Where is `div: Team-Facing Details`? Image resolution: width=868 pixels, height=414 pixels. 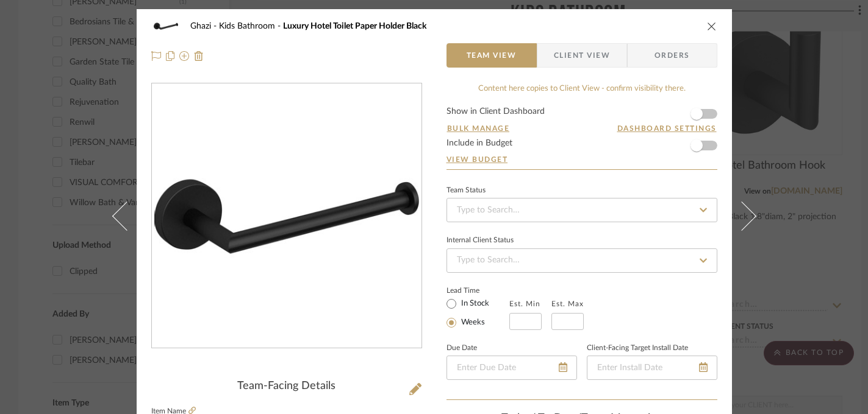 div: Team-Facing Details is located at coordinates (287, 387).